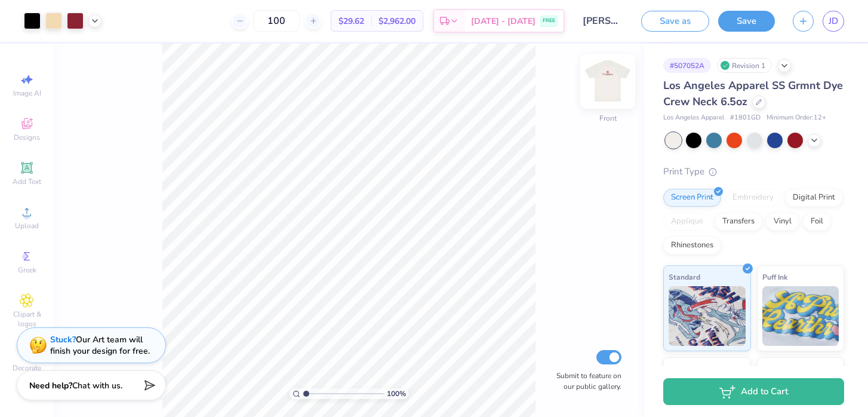  What do you see at coordinates (27, 182) in the screenshot?
I see `span: Add Text` at bounding box center [27, 182].